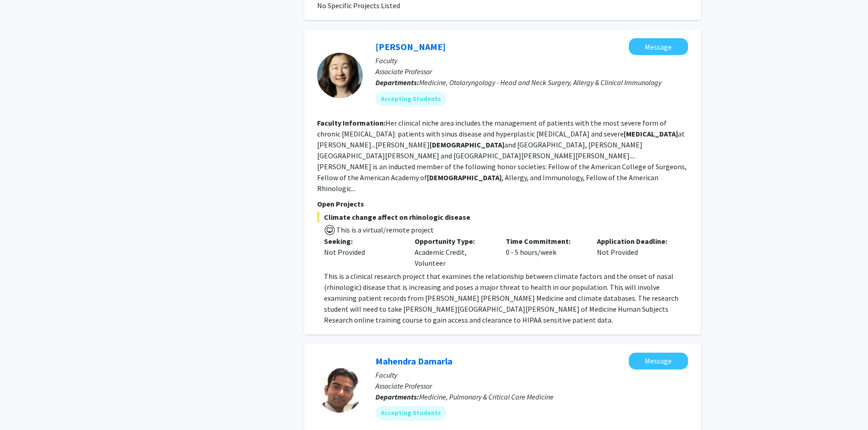 This screenshot has width=868, height=430. Describe the element at coordinates (414, 361) in the screenshot. I see `a: Mahendra Damarla` at that location.